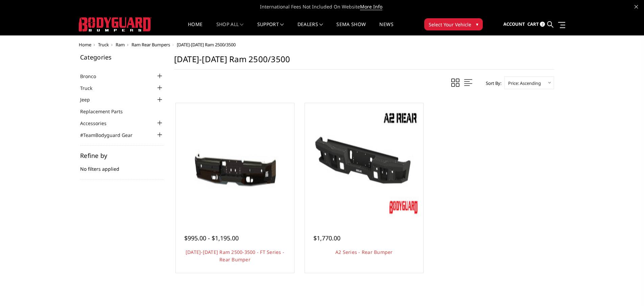 Image resolution: width=644 pixels, height=308 pixels. I want to click on h5: Refine by, so click(122, 156).